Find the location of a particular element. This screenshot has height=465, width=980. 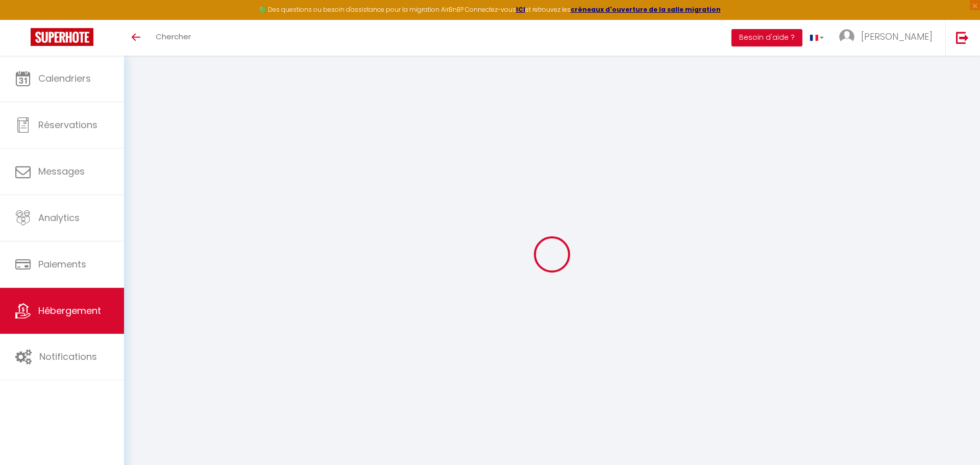

img: Super Booking is located at coordinates (62, 37).